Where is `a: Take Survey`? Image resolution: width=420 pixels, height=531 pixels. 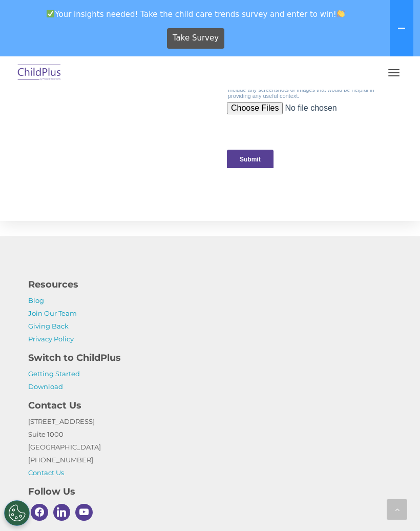 a: Take Survey is located at coordinates (196, 39).